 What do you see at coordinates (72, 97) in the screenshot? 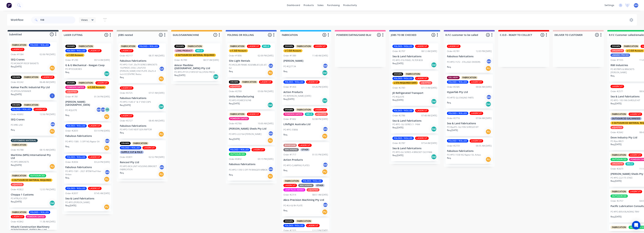
I see `div: Order #1781` at bounding box center [72, 97].